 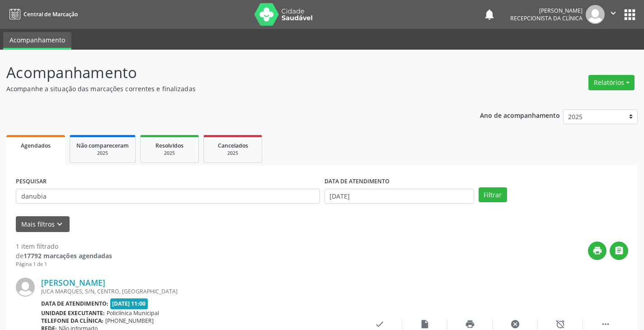 I want to click on input: Selecione um intervalo, so click(x=399, y=197).